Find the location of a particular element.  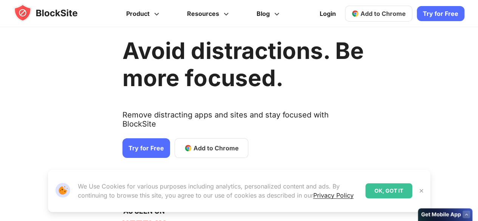

p: We Use Cookies for various purposes including analytics, personalized content and ads. By continu... is located at coordinates (218, 191).